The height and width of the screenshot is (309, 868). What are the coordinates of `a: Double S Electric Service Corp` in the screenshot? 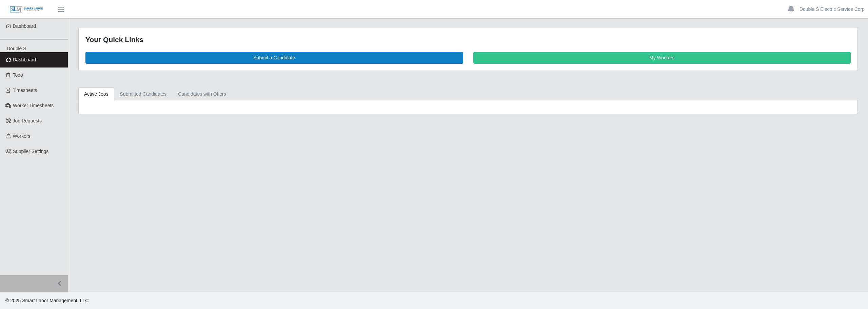 It's located at (832, 9).